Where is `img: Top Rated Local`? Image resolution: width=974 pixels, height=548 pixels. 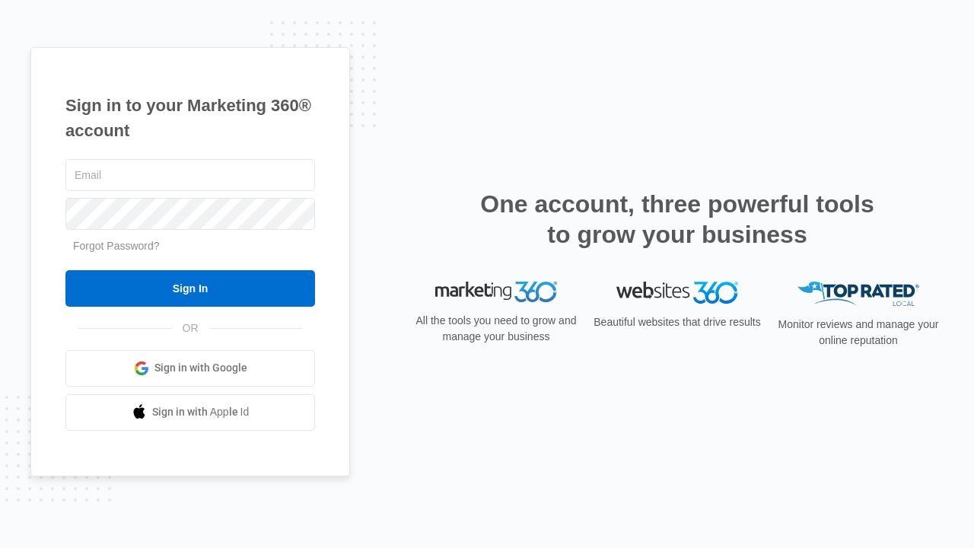
img: Top Rated Local is located at coordinates (859, 294).